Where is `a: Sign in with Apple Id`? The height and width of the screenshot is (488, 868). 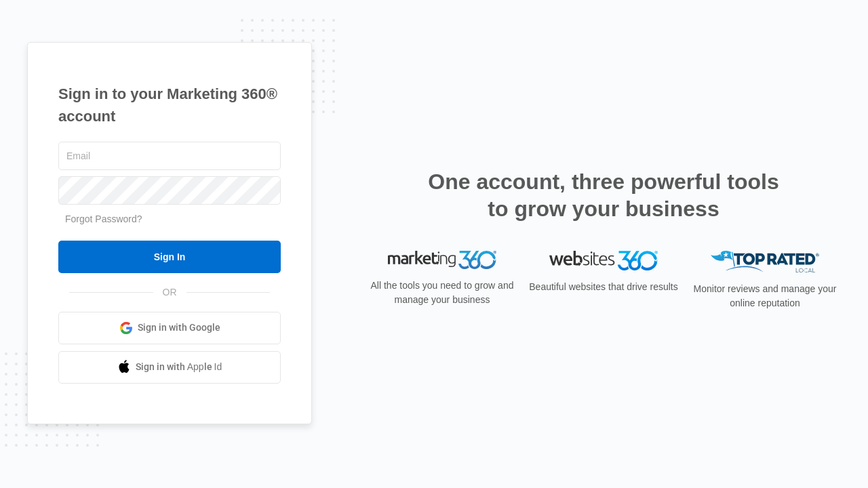
a: Sign in with Apple Id is located at coordinates (169, 367).